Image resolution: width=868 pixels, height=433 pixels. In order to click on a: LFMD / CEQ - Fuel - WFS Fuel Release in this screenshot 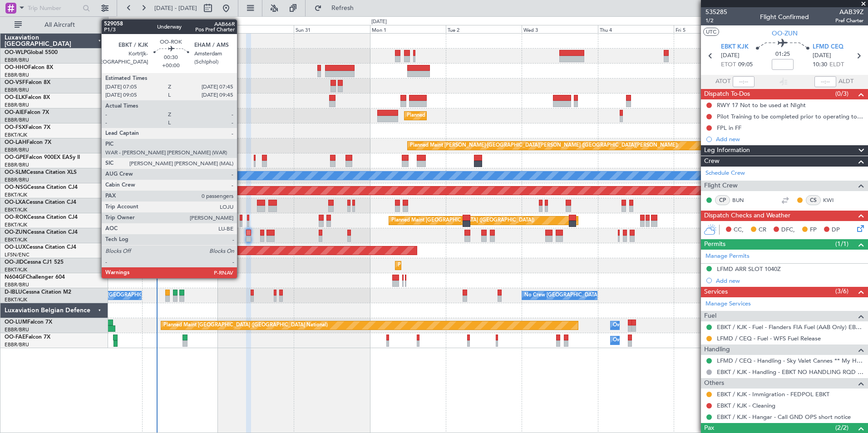, I will do `click(769, 338)`.